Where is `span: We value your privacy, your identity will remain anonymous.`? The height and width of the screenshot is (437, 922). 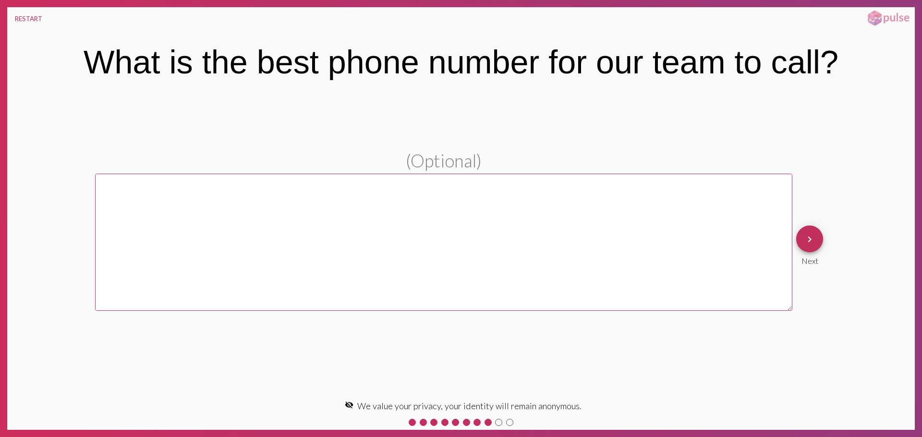 span: We value your privacy, your identity will remain anonymous. is located at coordinates (469, 406).